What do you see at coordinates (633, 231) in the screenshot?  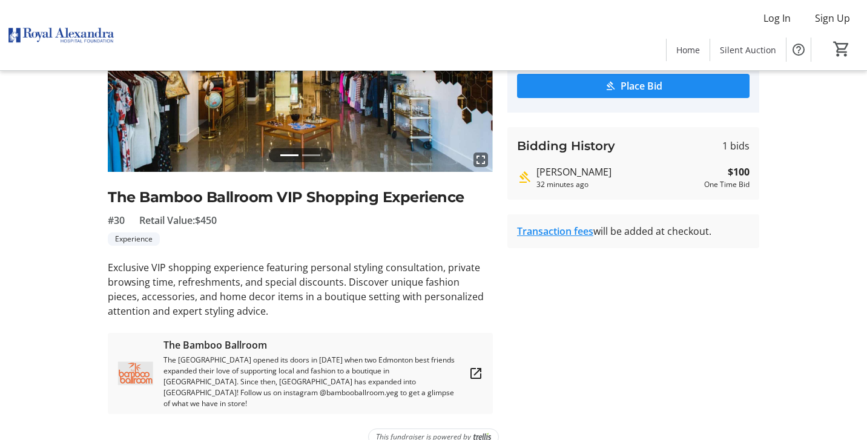 I see `div: will be added at checkout.` at bounding box center [633, 231].